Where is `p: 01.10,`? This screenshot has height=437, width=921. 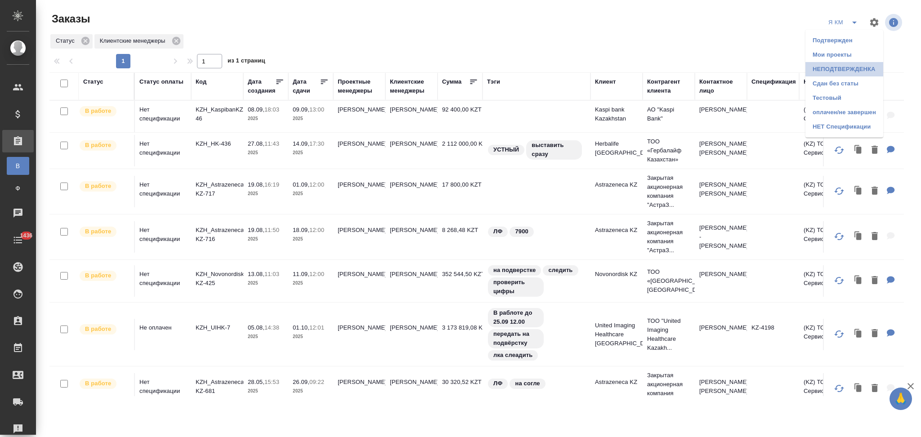 p: 01.10, is located at coordinates (301, 327).